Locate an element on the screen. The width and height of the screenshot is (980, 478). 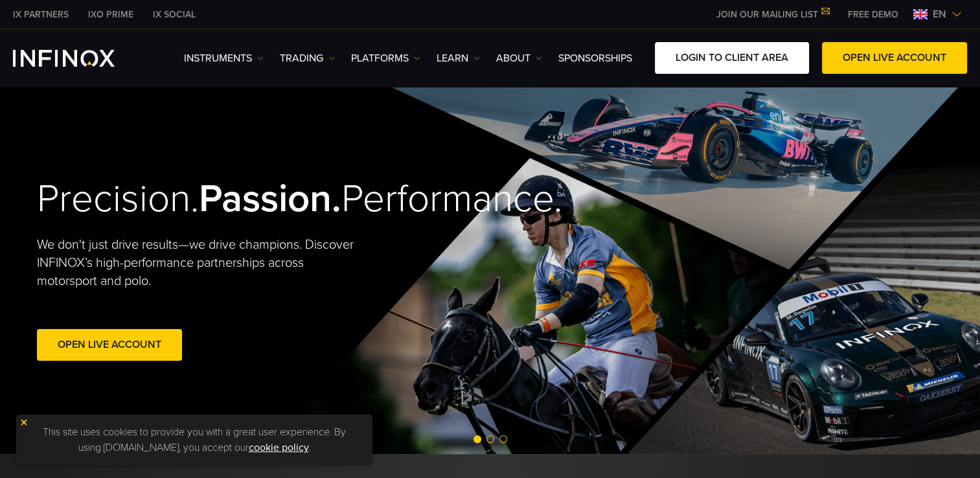
a: OPEN LIVE ACCOUNT is located at coordinates (895, 58).